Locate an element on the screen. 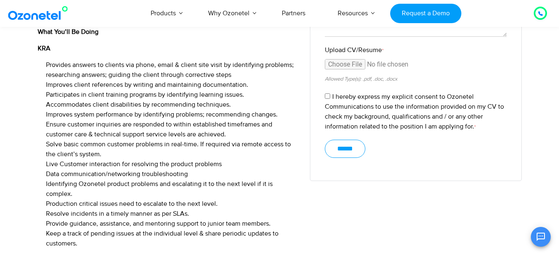  span: Improves client references by writing and maintaining documentation. is located at coordinates (147, 85).